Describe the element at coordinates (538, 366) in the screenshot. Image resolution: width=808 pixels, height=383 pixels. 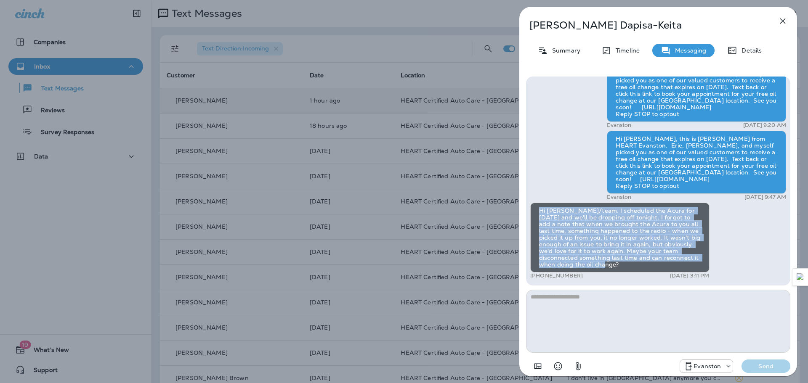
I see `button: Add in a premade template` at that location.